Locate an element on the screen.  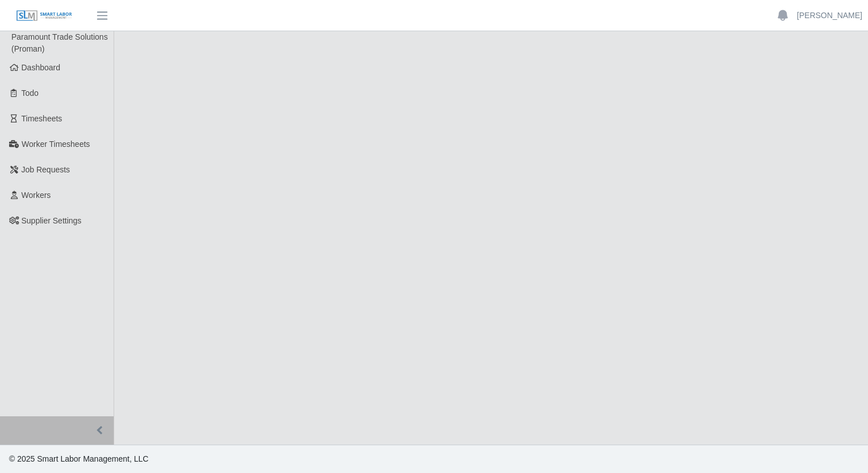
span: Job Requests is located at coordinates (46, 170).